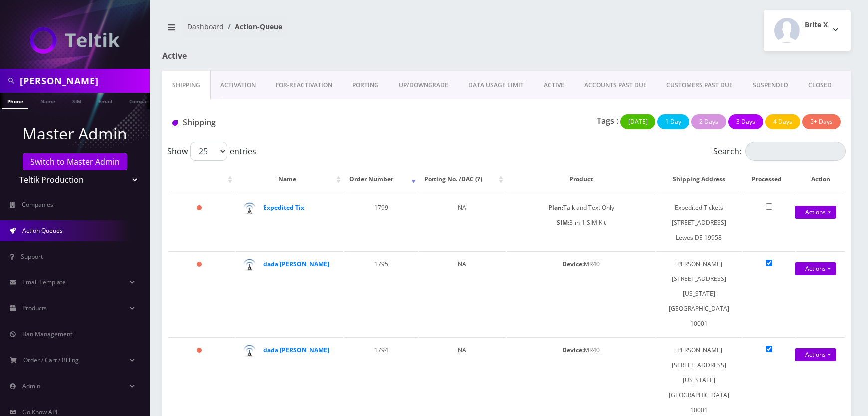 Image resolution: width=868 pixels, height=416 pixels. What do you see at coordinates (278, 122) in the screenshot?
I see `h1: Shipping` at bounding box center [278, 122].